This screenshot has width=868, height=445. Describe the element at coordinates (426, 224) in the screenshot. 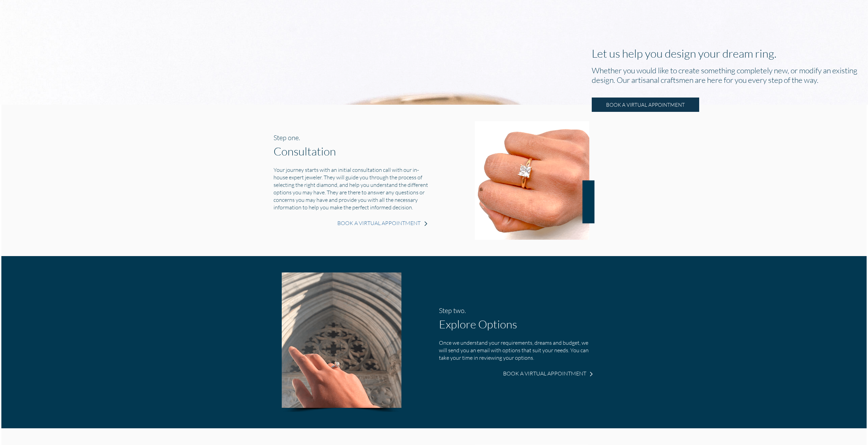

I see `img: more-than-engagement` at that location.